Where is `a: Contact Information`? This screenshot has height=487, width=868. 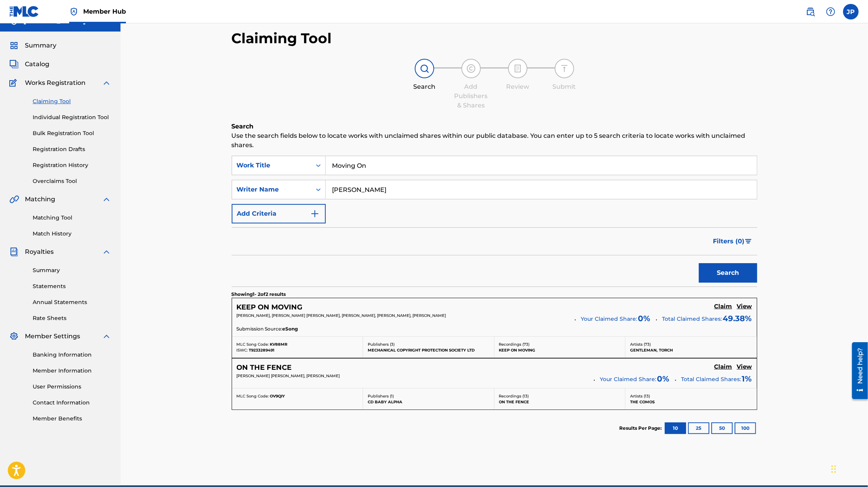 a: Contact Information is located at coordinates (72, 402).